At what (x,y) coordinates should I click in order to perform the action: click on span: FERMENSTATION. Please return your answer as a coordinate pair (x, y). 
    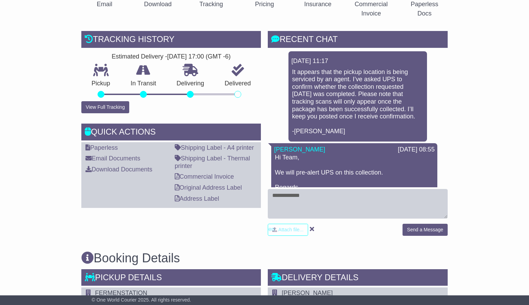
    Looking at the image, I should click on (121, 293).